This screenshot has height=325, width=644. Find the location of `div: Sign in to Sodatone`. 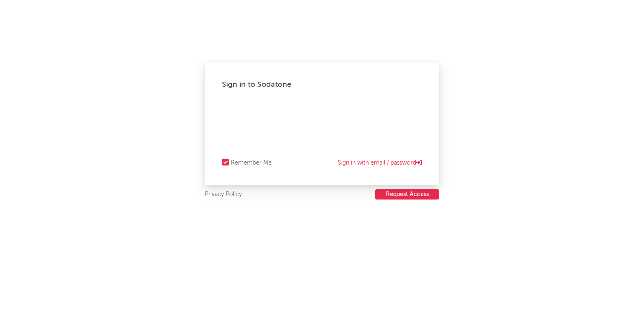

div: Sign in to Sodatone is located at coordinates (322, 85).